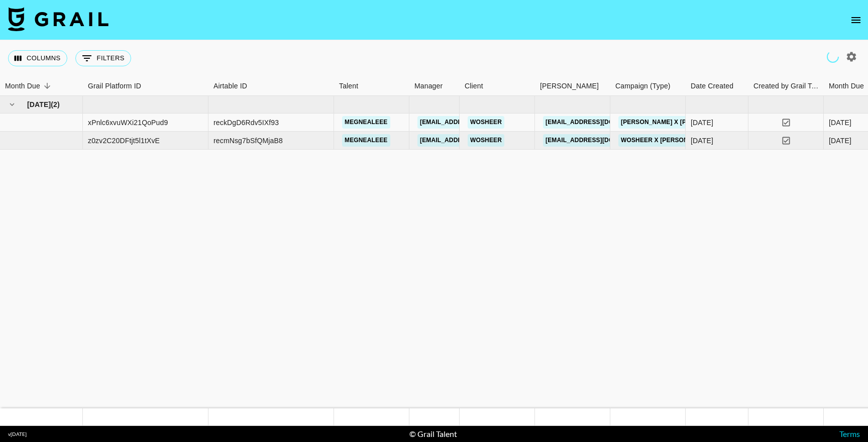 Image resolution: width=868 pixels, height=442 pixels. I want to click on span: Refreshing managers, users, talent, clients, campaigns..., so click(833, 57).